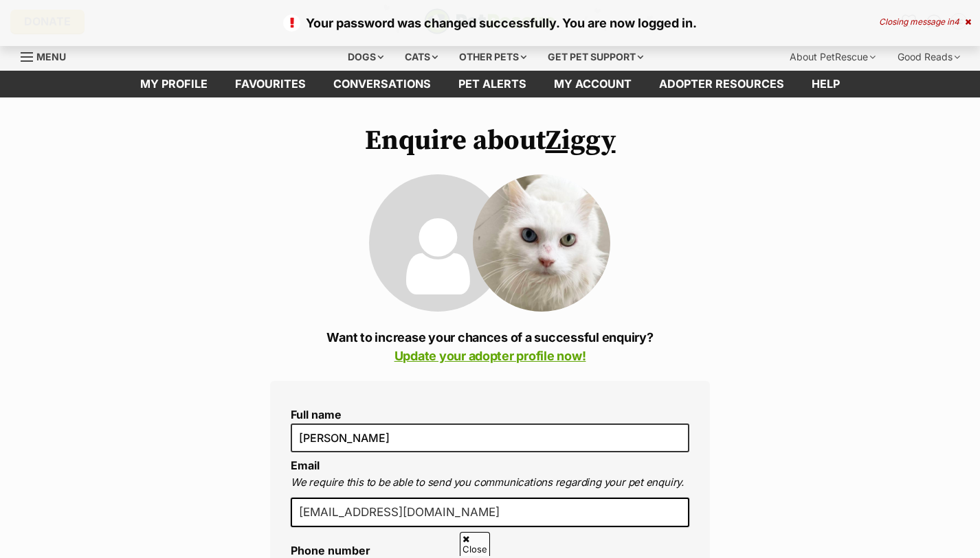 This screenshot has height=558, width=980. Describe the element at coordinates (270, 83) in the screenshot. I see `a: Favourites` at that location.